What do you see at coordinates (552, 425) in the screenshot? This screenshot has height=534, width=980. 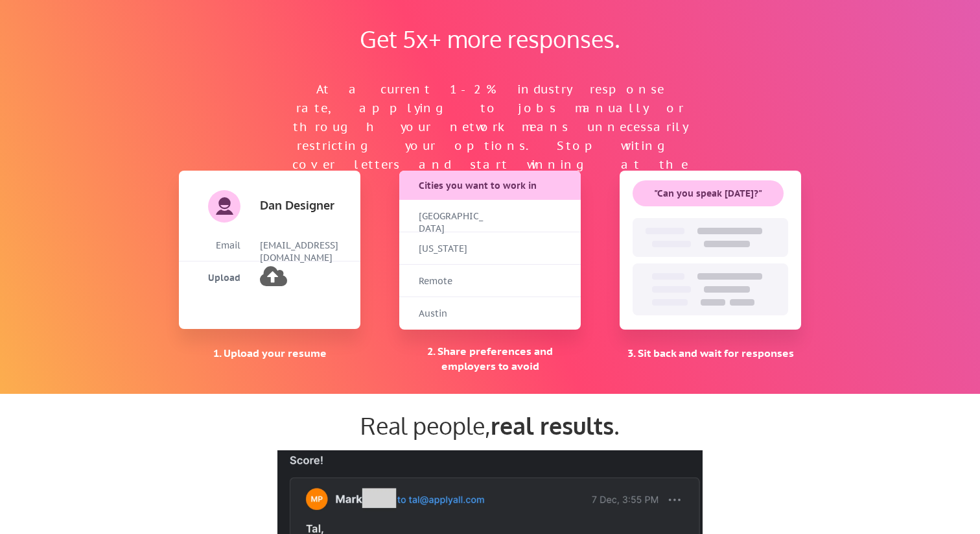 I see `strong: real results` at bounding box center [552, 425].